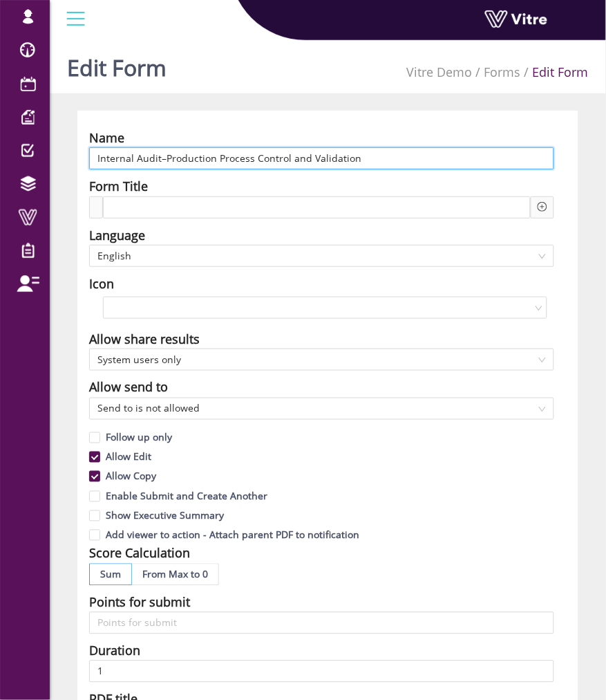 This screenshot has width=606, height=700. What do you see at coordinates (322, 671) in the screenshot?
I see `input: Duration` at bounding box center [322, 671].